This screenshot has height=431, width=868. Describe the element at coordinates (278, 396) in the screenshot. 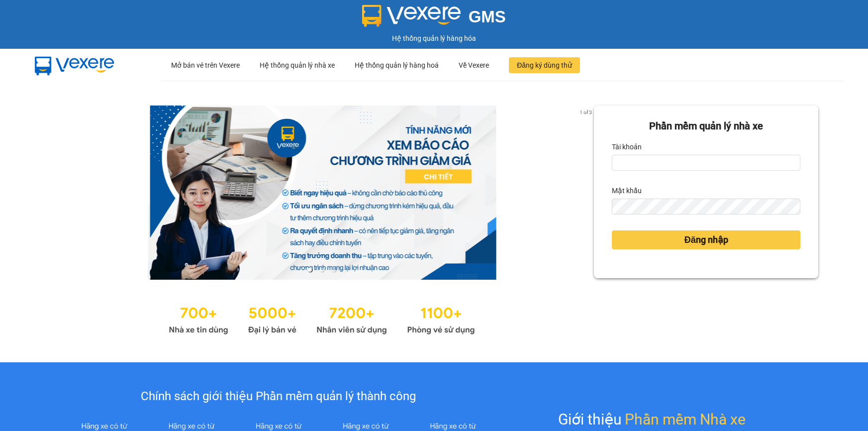

I see `div: Chính sách giới thiệu Phần mềm quản lý thành công` at that location.